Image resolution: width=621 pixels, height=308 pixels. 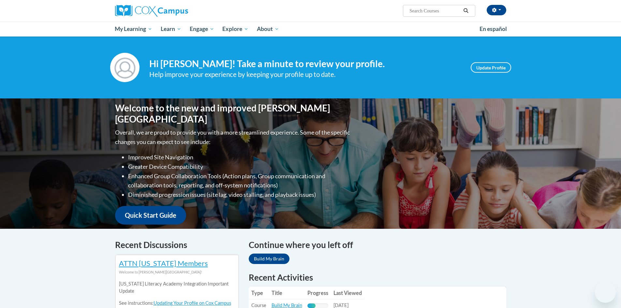 What do you see at coordinates (202, 29) in the screenshot?
I see `span: Engage` at bounding box center [202, 29].